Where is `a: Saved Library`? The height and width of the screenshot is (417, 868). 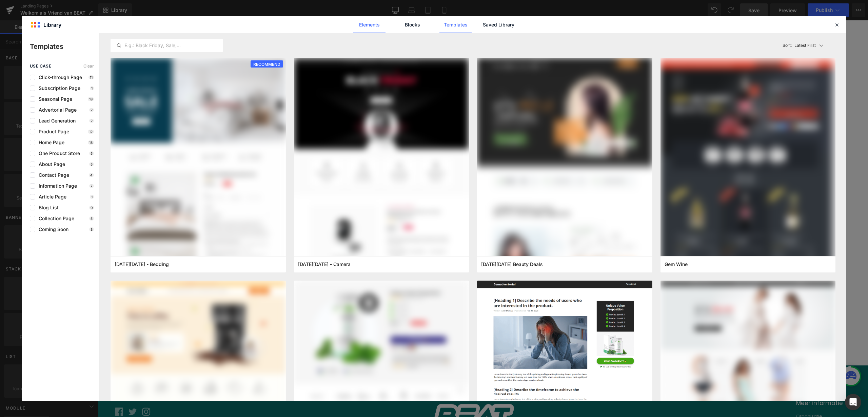
a: Saved Library is located at coordinates (498, 25).